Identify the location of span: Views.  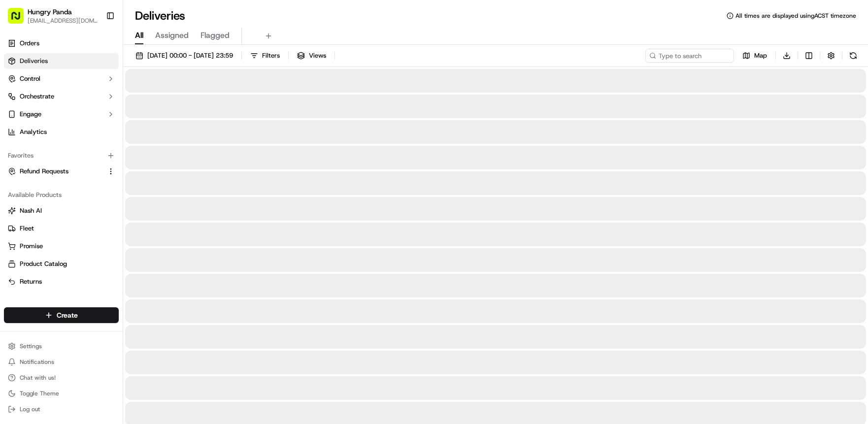
(317, 56).